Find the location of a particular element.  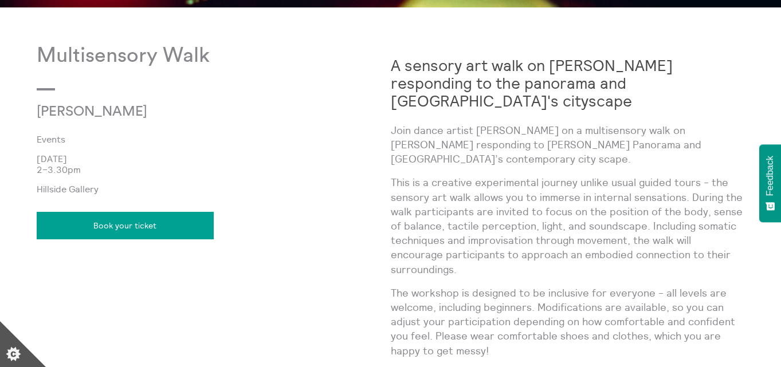

p: 2–3.30pm is located at coordinates (214, 170).